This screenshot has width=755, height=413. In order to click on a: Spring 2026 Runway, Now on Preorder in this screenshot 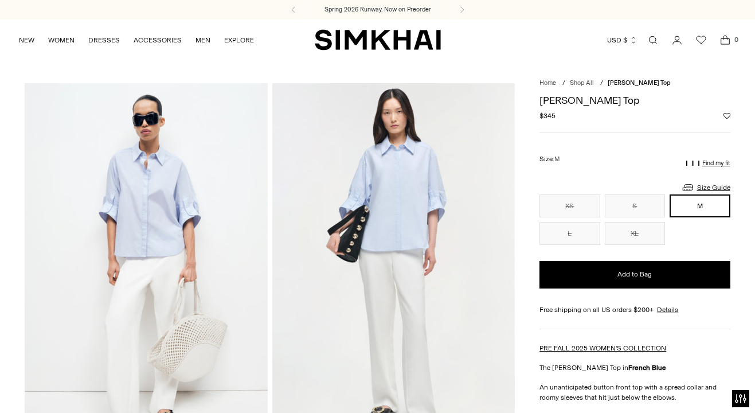, I will do `click(378, 10)`.